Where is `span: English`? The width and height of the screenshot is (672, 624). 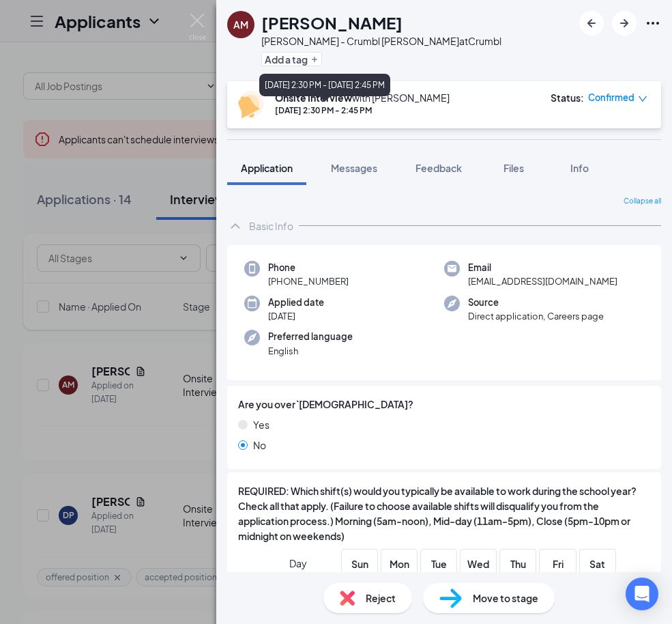
span: English is located at coordinates (310, 351).